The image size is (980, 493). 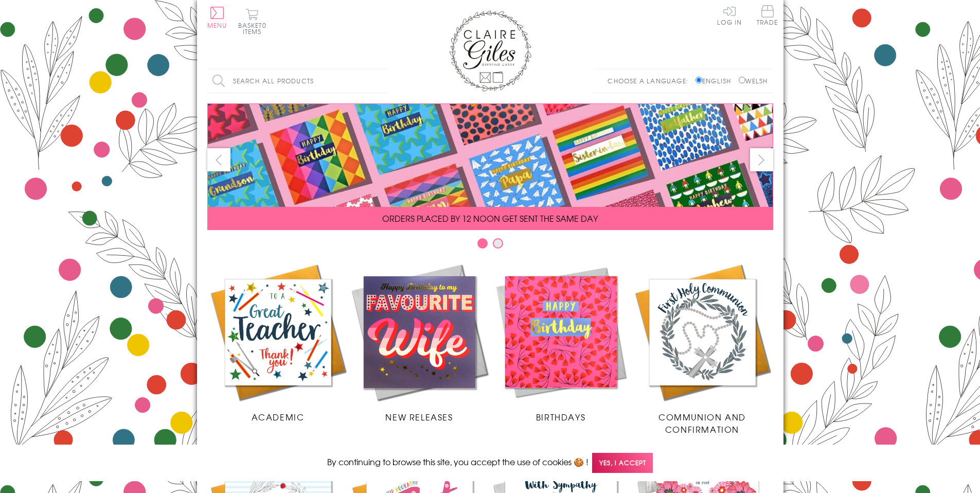 I want to click on span: Birthdays, so click(x=560, y=417).